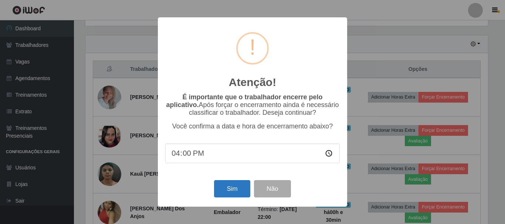  What do you see at coordinates (252, 126) in the screenshot?
I see `p: Você confirma a data e hora de encerramento abaixo?` at bounding box center [252, 126].